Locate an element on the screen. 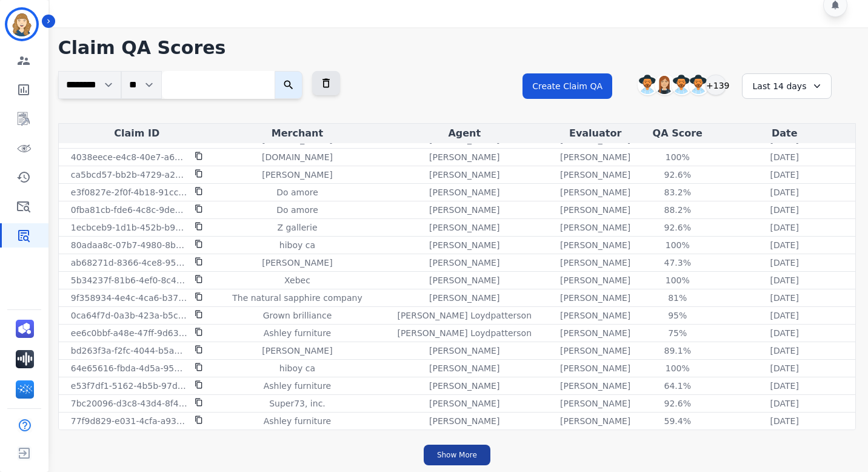  p: 9f358934-4e4c-4ca6-b377-a8f556e0cae2 is located at coordinates (129, 298).